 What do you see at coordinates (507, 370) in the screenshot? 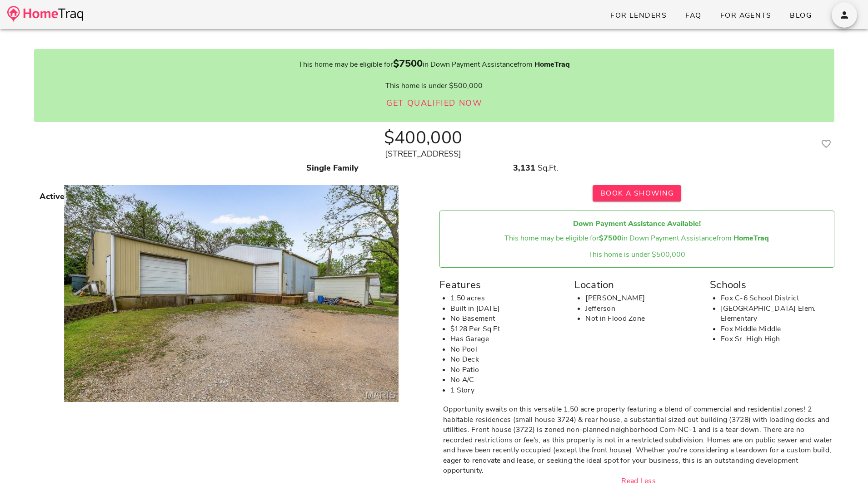
I see `li: No Patio` at bounding box center [507, 370].